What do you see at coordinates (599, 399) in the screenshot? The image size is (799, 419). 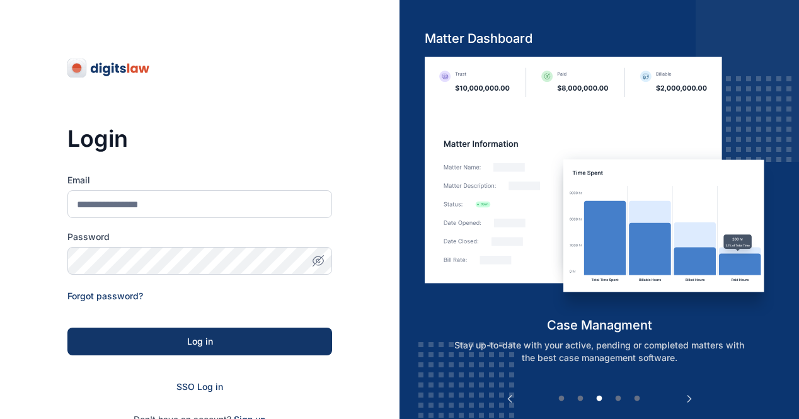 I see `button: 3` at bounding box center [599, 399].